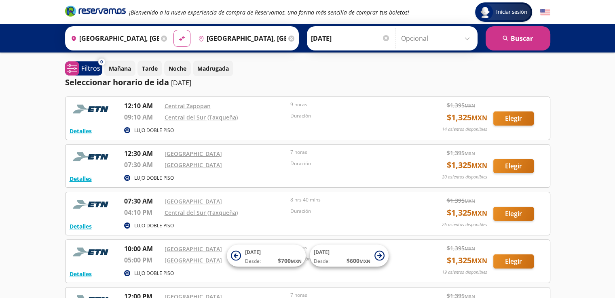  Describe the element at coordinates (464, 177) in the screenshot. I see `p: 20 asientos disponibles` at that location.